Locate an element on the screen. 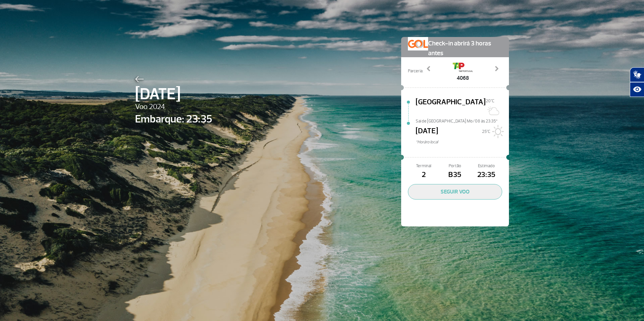 The height and width of the screenshot is (321, 644). span: Check-in abrirá 3 horas antes is located at coordinates (465, 48).